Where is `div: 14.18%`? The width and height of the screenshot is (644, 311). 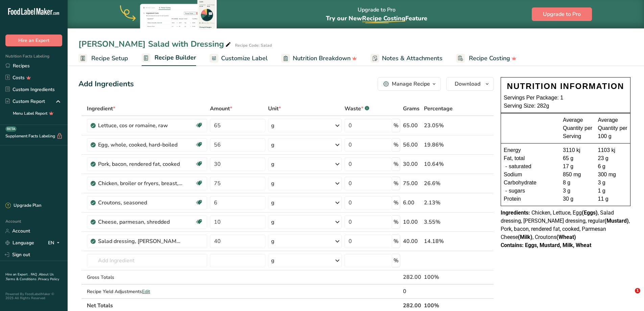 div: 14.18% is located at coordinates (443, 242).